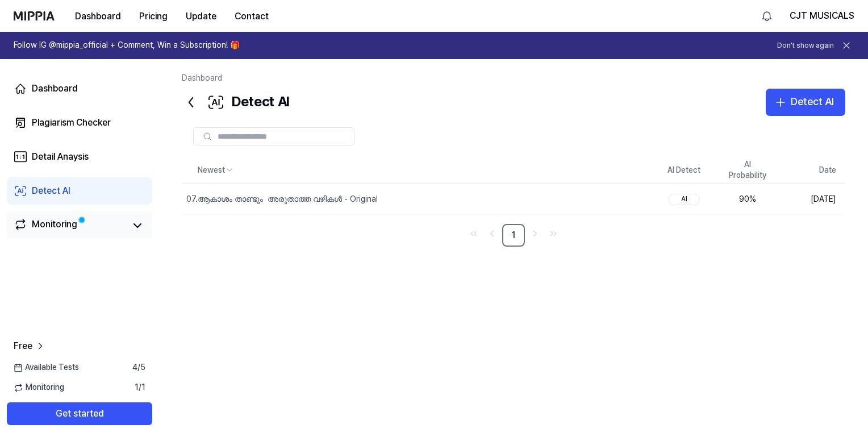  What do you see at coordinates (154, 17) in the screenshot?
I see `button: Pricing` at bounding box center [154, 17].